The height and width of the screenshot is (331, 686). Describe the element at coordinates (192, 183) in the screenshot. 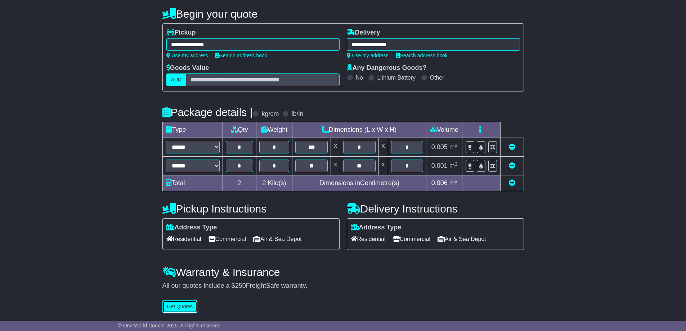

I see `td: Total` at that location.